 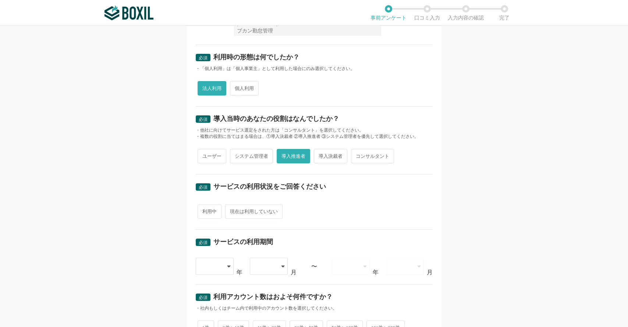 What do you see at coordinates (251, 156) in the screenshot?
I see `span: システム管理者` at bounding box center [251, 156].